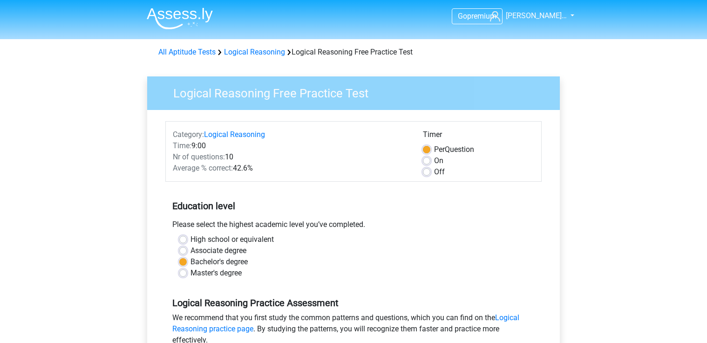 The width and height of the screenshot is (707, 343). I want to click on label: Off, so click(439, 172).